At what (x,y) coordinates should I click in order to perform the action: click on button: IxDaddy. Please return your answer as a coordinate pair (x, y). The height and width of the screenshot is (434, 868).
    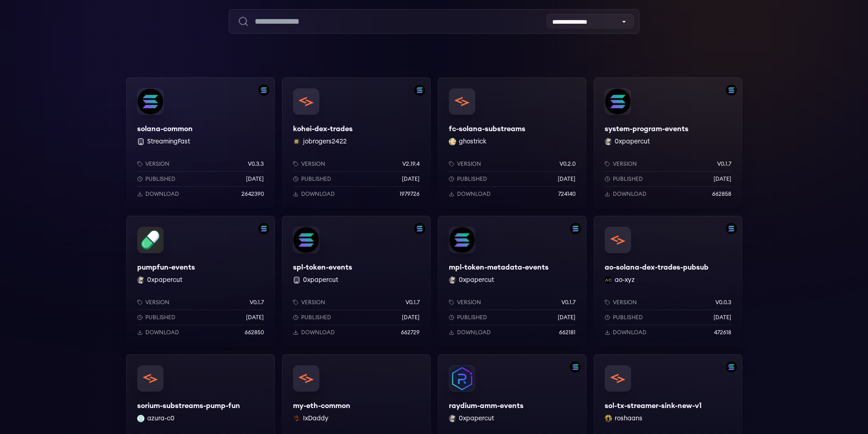
    Looking at the image, I should click on (315, 418).